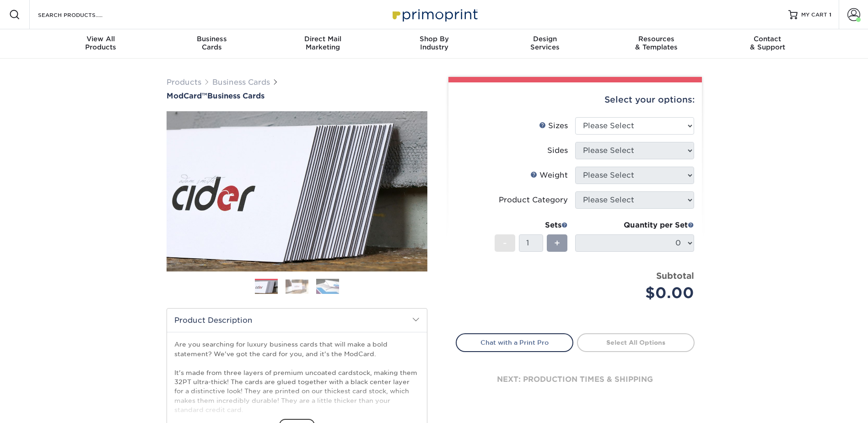 The image size is (868, 423). I want to click on img: Business Cards 03, so click(328, 287).